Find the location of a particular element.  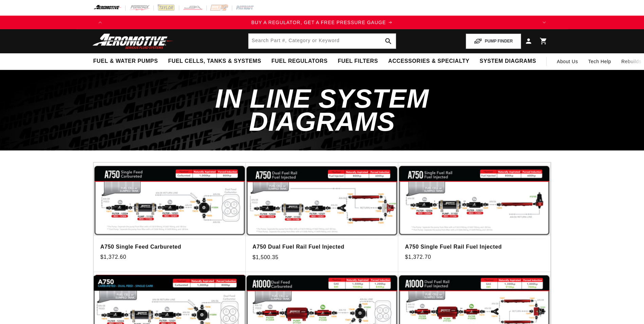

span: Tech Help is located at coordinates (600, 61).